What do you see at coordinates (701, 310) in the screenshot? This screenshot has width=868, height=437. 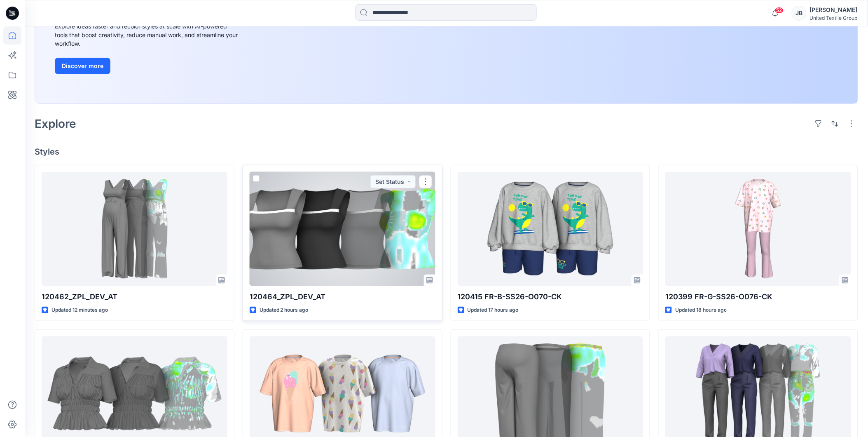 I see `p: Updated 18 hours ago` at bounding box center [701, 310].